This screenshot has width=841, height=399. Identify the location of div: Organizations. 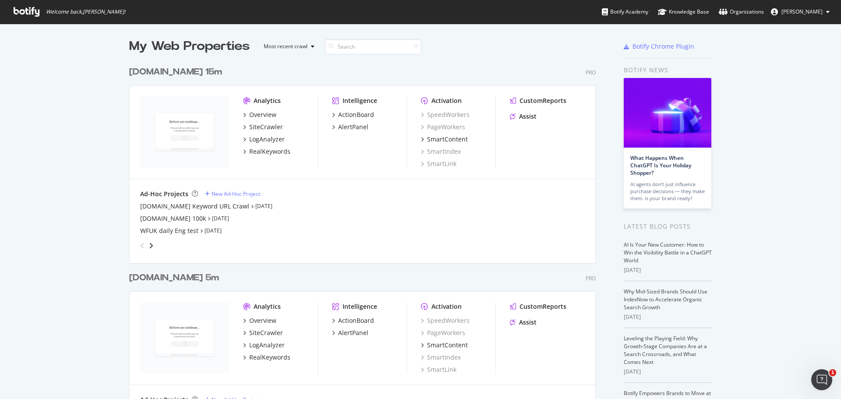
(741, 12).